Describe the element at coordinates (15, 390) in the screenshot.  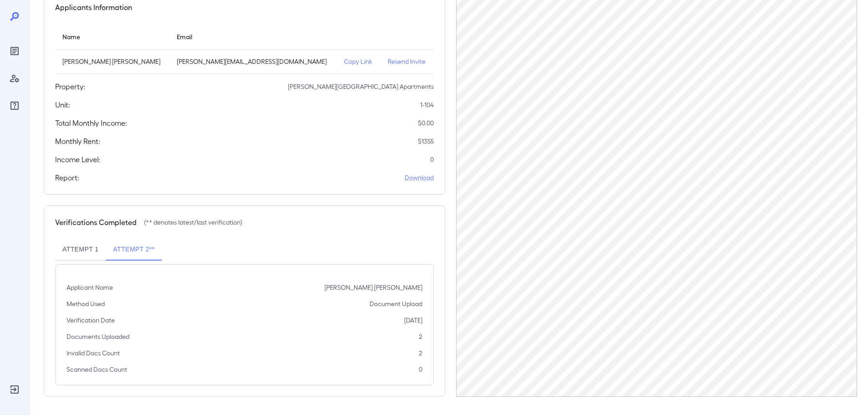
I see `div: Log Out` at that location.